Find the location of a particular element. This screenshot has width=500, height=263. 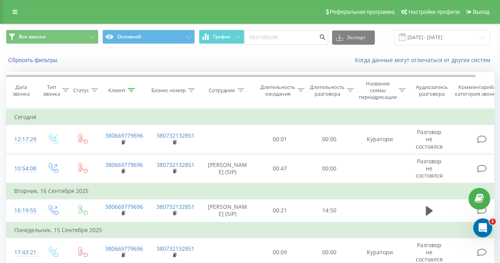

div: Клиент is located at coordinates (117, 90).